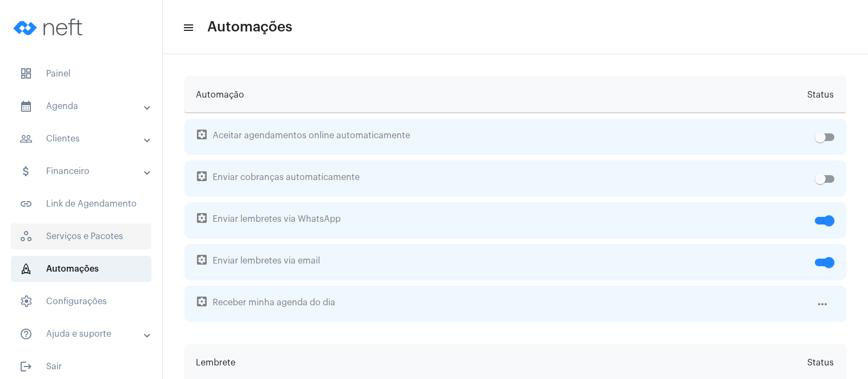 This screenshot has width=868, height=379. What do you see at coordinates (82, 171) in the screenshot?
I see `mat-panel-title: Financeiro` at bounding box center [82, 171].